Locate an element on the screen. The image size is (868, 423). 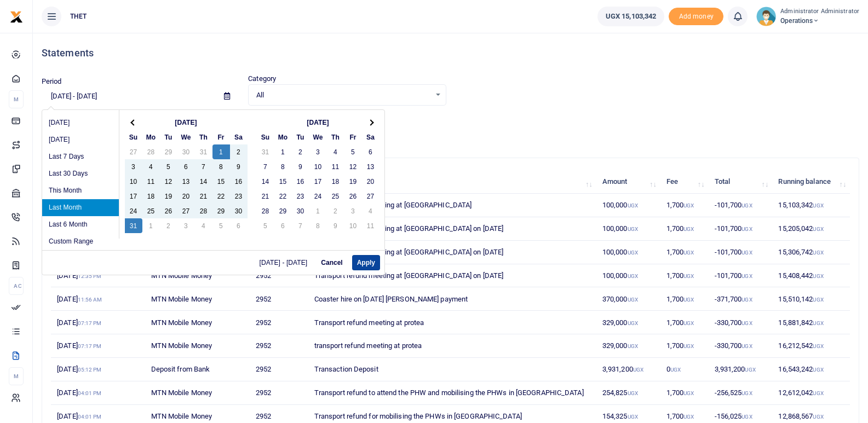
p: Download is located at coordinates (450, 124).